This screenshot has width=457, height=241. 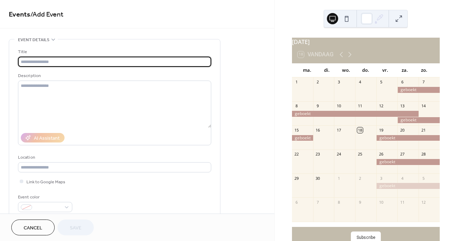 I want to click on span: Event details, so click(x=33, y=40).